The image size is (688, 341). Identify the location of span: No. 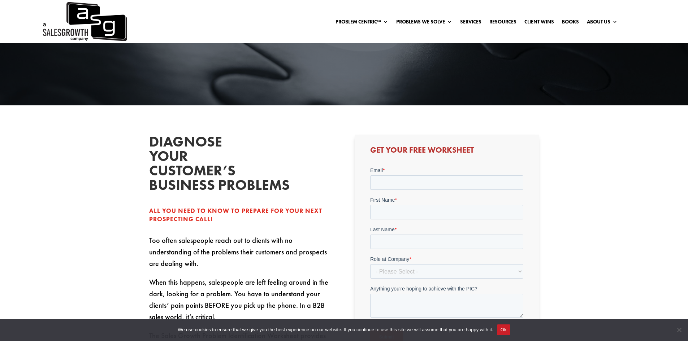
(679, 330).